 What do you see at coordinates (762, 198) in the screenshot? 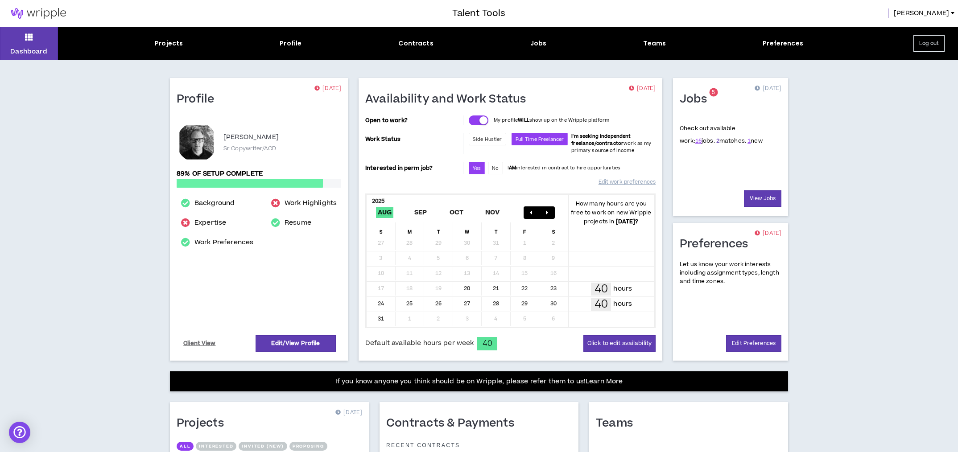
I see `a: View Jobs` at bounding box center [762, 198].